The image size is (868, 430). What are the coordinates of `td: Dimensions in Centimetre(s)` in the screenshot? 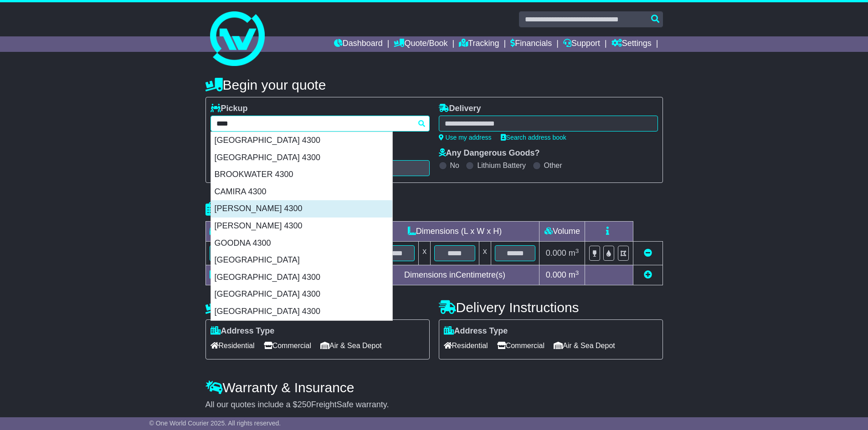 It's located at (454, 276).